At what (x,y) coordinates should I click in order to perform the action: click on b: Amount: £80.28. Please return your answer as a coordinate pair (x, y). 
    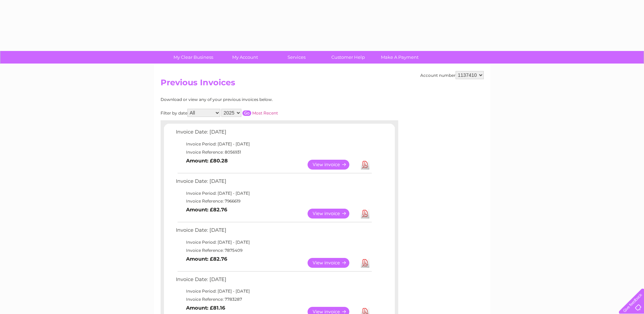
    Looking at the image, I should click on (207, 161).